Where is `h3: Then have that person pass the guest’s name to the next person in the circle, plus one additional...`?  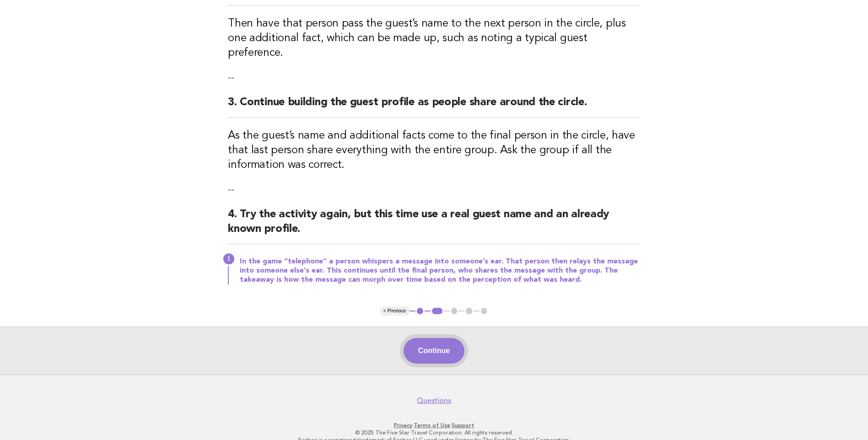 h3: Then have that person pass the guest’s name to the next person in the circle, plus one additional... is located at coordinates (434, 39).